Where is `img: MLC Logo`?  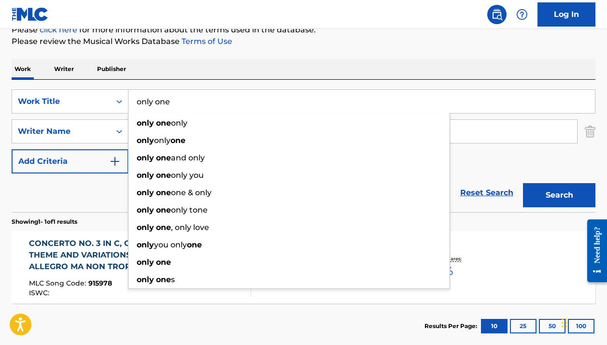 img: MLC Logo is located at coordinates (30, 14).